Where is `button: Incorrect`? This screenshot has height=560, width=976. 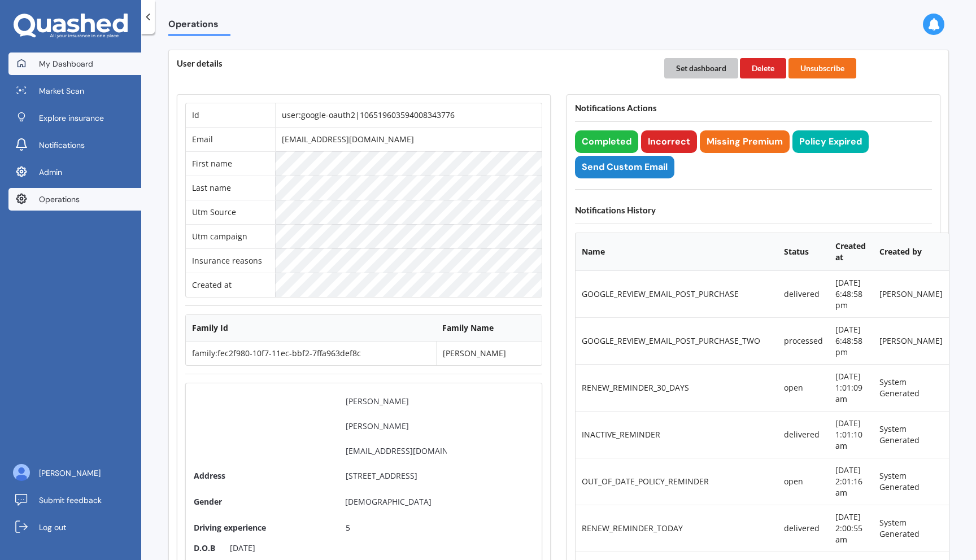 button: Incorrect is located at coordinates (669, 142).